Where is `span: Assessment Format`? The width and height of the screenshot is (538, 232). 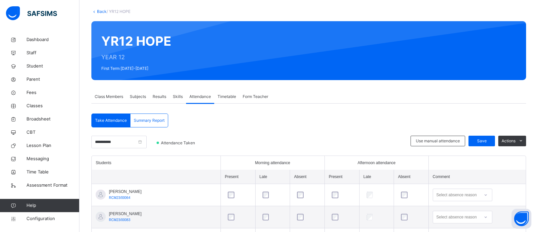 span: Assessment Format is located at coordinates (53, 186).